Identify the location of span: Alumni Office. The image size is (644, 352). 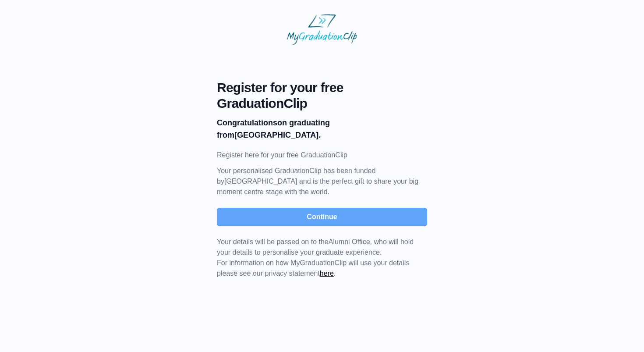
(349, 241).